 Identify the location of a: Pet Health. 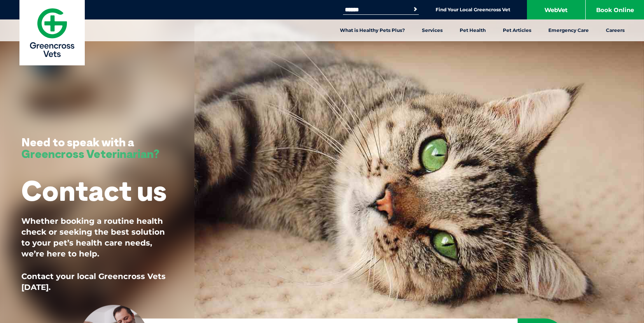
(472, 30).